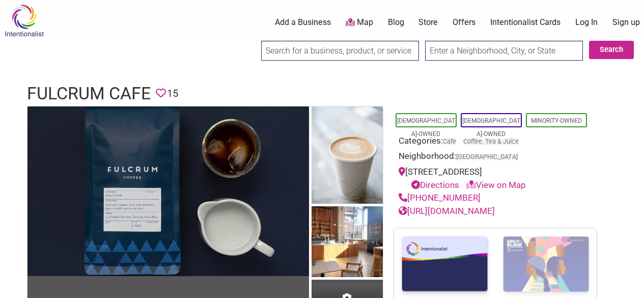 The width and height of the screenshot is (644, 298). What do you see at coordinates (303, 22) in the screenshot?
I see `a: Add a Business` at bounding box center [303, 22].